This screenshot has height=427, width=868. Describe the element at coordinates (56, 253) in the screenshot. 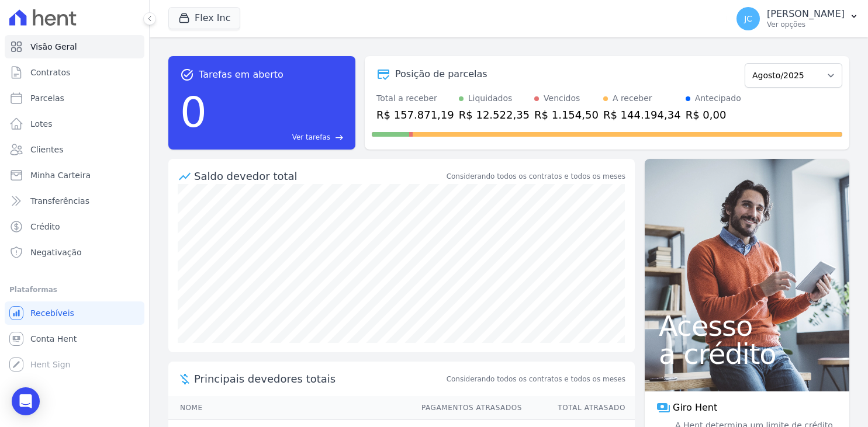

I see `span: Negativação` at that location.